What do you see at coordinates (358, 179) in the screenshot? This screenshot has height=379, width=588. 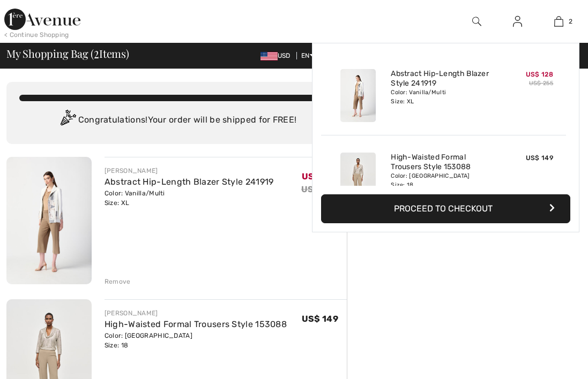 I see `img: High-Waisted Formal Trousers Style 153088` at bounding box center [358, 179].